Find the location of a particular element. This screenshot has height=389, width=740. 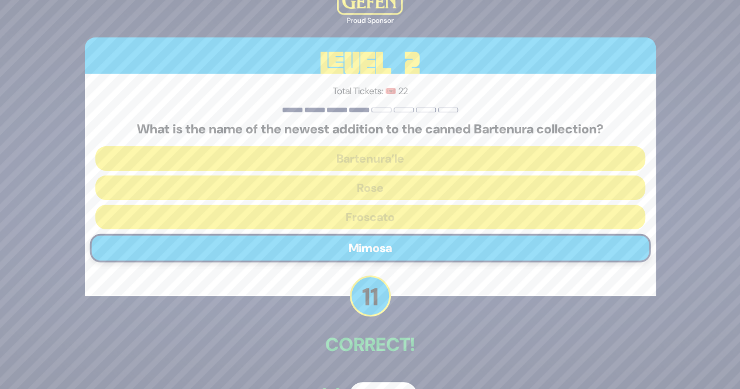

button: Froscato is located at coordinates (370, 217).